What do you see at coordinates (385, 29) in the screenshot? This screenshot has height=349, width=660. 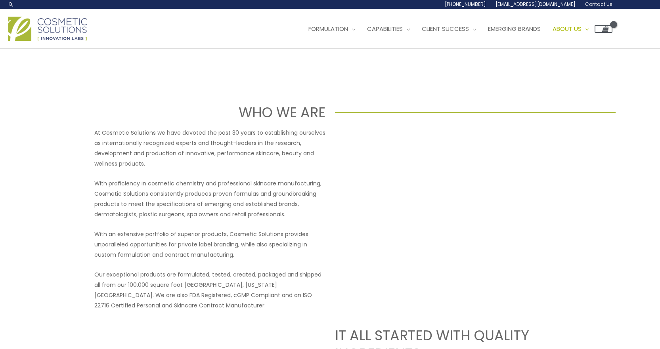 I see `span: Capabilities` at bounding box center [385, 29].